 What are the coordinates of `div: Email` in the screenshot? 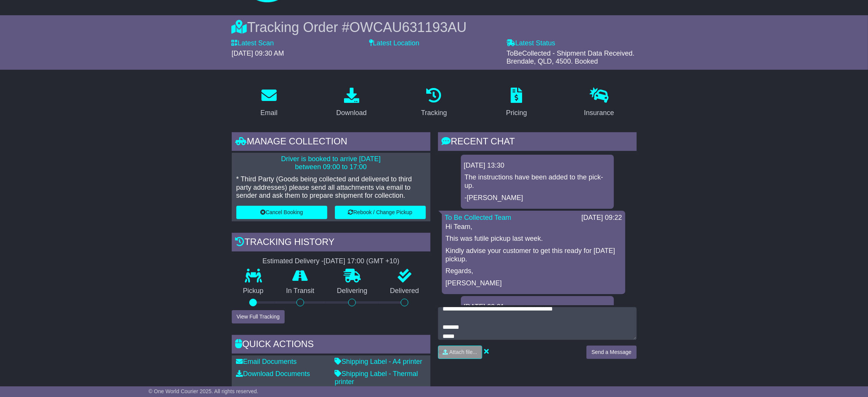 It's located at (269, 112).